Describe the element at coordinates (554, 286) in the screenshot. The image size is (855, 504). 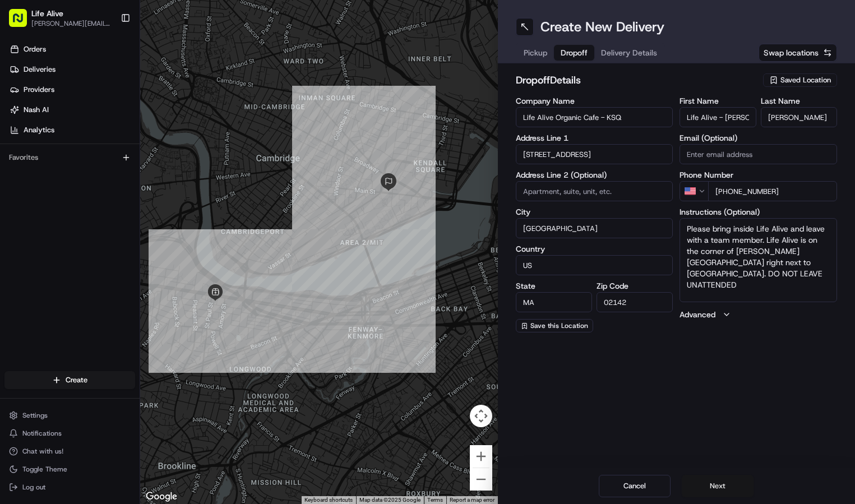
I see `label: State` at that location.